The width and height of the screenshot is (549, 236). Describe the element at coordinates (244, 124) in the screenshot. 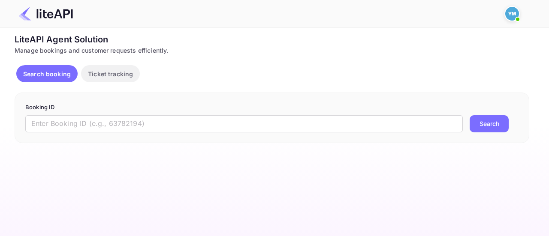

I see `input: Enter Booking ID (e.g., 63782194)` at that location.